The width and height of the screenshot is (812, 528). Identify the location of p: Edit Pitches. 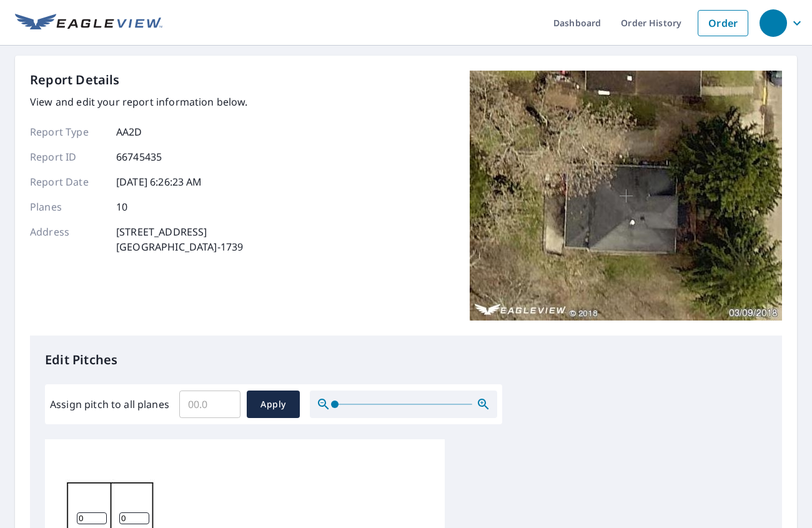
(406, 359).